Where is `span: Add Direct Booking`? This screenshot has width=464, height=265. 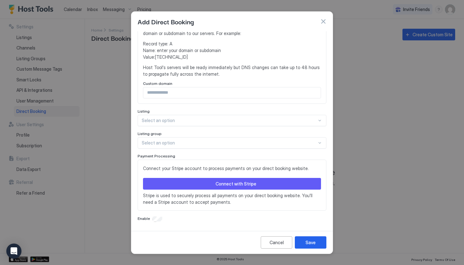 span: Add Direct Booking is located at coordinates (166, 21).